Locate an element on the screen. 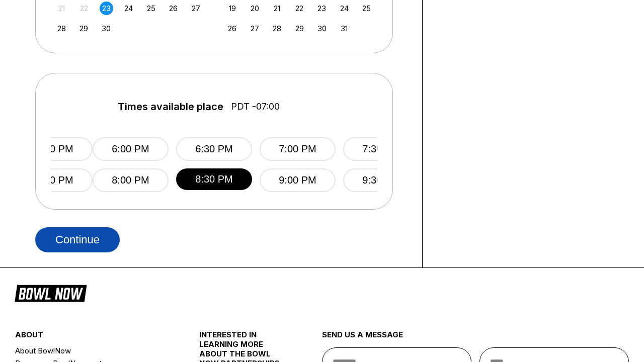  span: Times available place is located at coordinates (171, 107).